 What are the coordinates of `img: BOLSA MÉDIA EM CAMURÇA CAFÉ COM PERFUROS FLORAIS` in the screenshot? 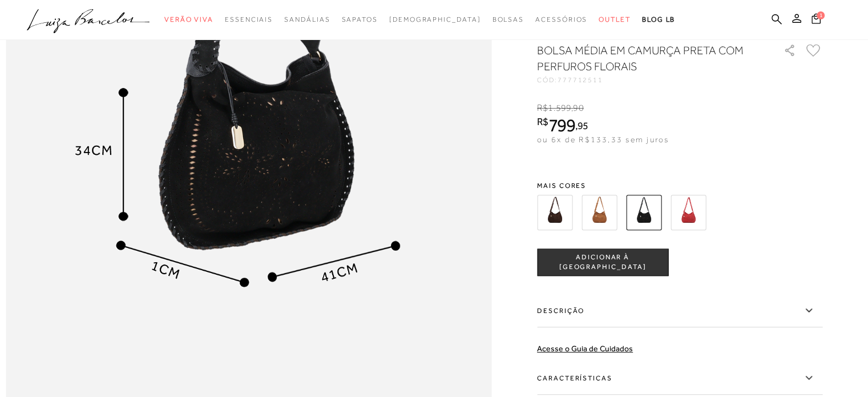 It's located at (555, 212).